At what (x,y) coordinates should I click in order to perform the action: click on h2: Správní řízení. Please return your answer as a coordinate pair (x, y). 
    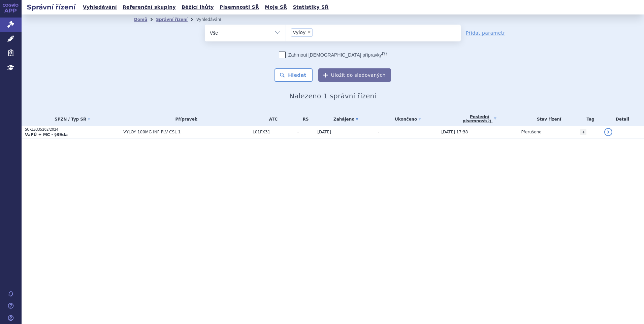
    Looking at the image, I should click on (51, 7).